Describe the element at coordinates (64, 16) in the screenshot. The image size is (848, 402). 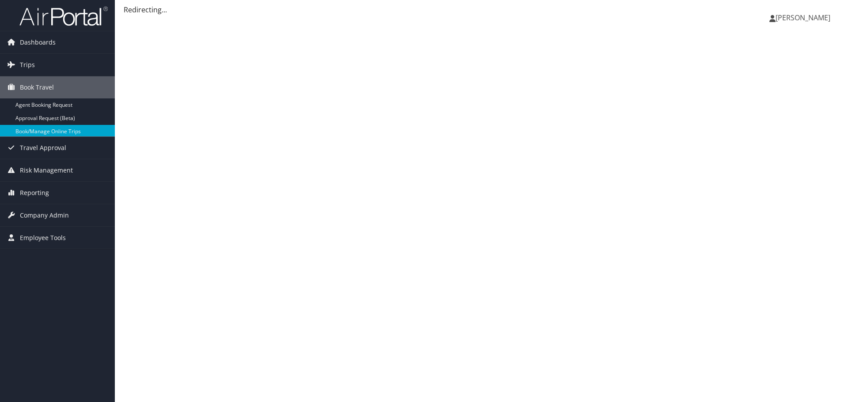
I see `img: airportal-logo.png` at that location.